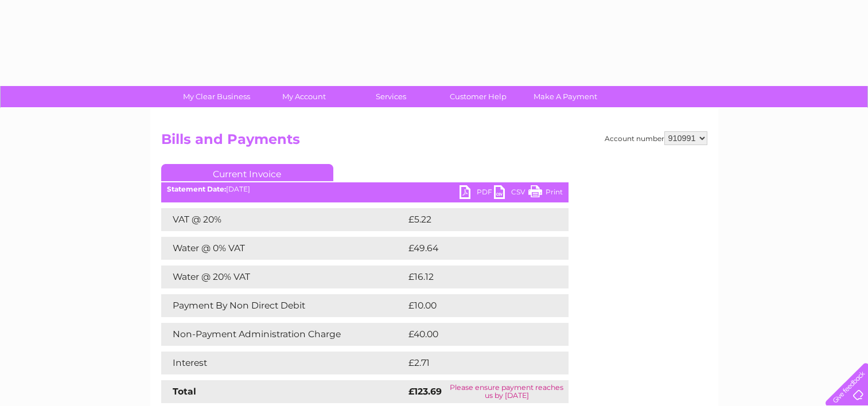  Describe the element at coordinates (565, 97) in the screenshot. I see `a: Make A Payment` at that location.